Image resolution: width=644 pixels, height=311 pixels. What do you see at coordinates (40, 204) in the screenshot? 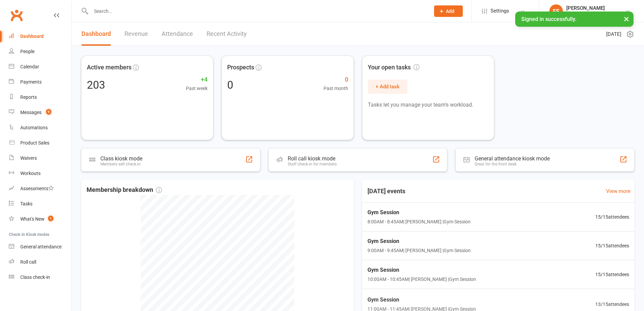
I see `a: Tasks` at bounding box center [40, 204].